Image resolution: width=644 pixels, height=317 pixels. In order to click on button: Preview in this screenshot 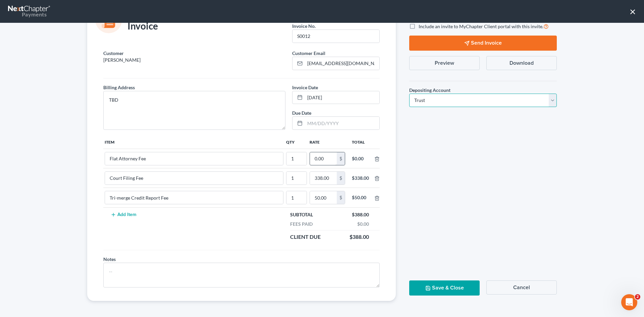, I will do `click(445, 63)`.